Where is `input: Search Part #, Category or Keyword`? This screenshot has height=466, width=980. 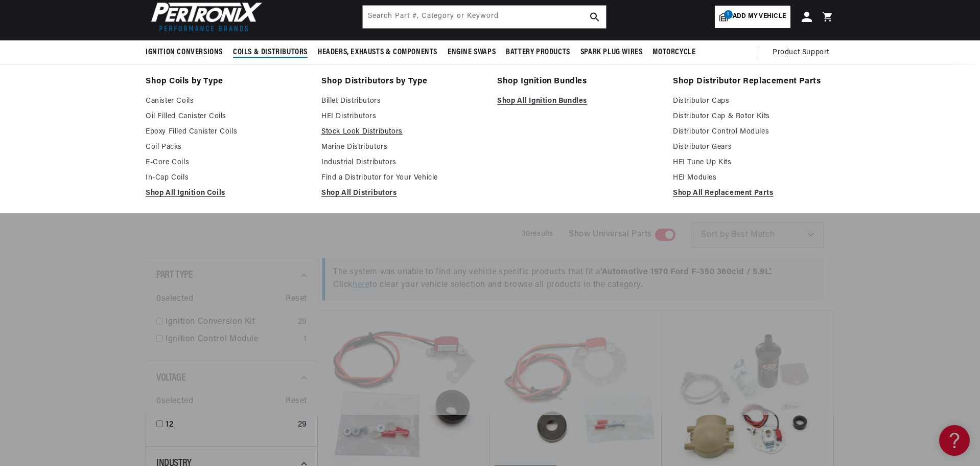
input: Search Part #, Category or Keyword is located at coordinates (484, 17).